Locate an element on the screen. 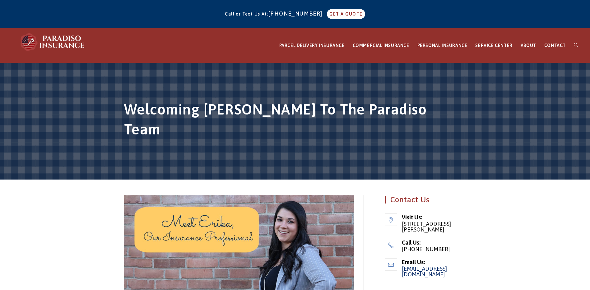  a: GET A QUOTE is located at coordinates (346, 14).